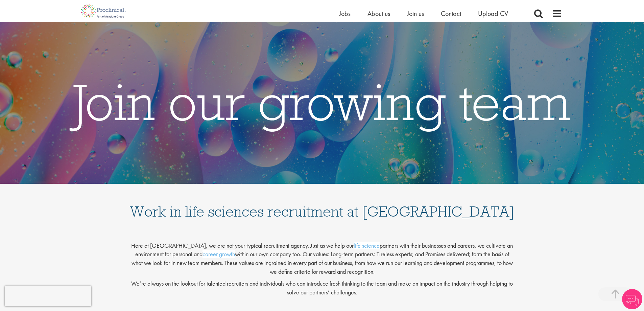 The width and height of the screenshot is (644, 311). Describe the element at coordinates (633, 299) in the screenshot. I see `img: Chatbot` at that location.